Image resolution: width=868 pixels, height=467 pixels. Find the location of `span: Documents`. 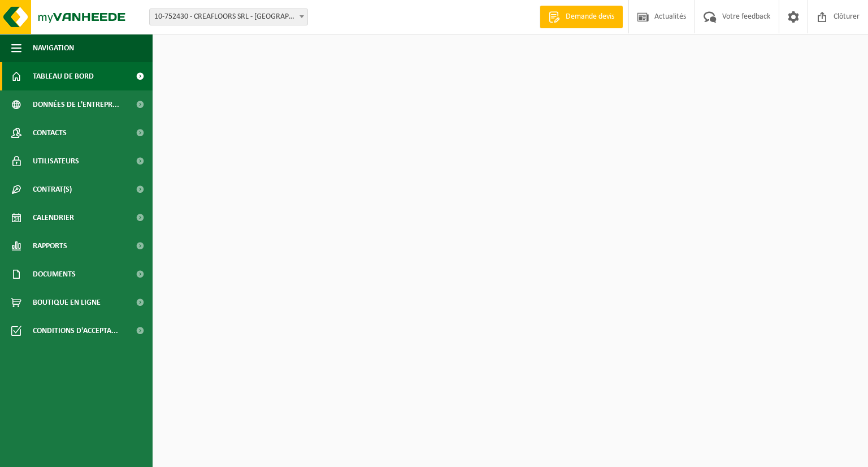

span: Documents is located at coordinates (54, 274).